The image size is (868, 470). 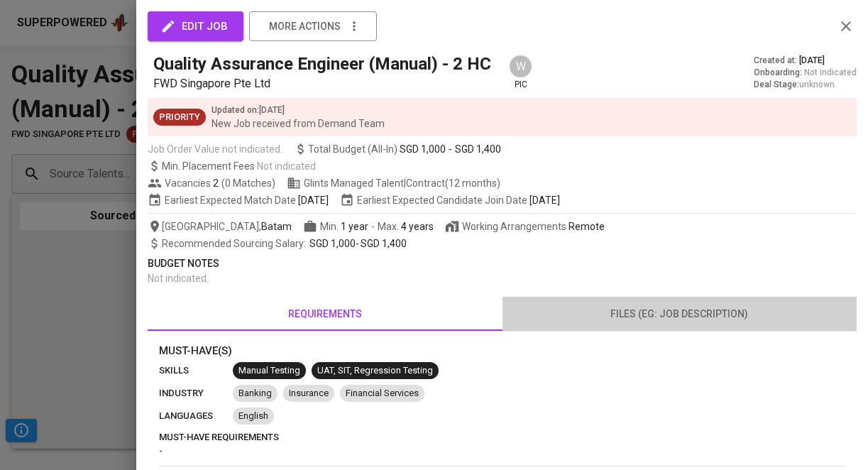 What do you see at coordinates (502, 437) in the screenshot?
I see `p: must-have requirements` at bounding box center [502, 437].